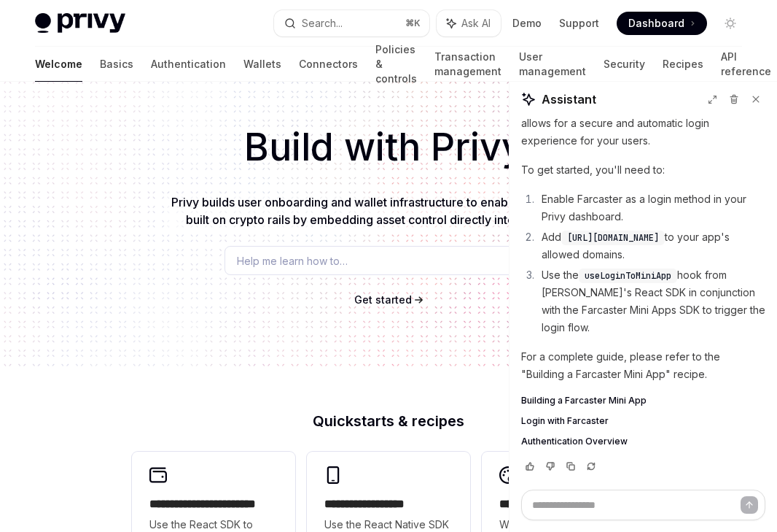 Image resolution: width=777 pixels, height=532 pixels. What do you see at coordinates (575, 441) in the screenshot?
I see `span: Authentication Overview` at bounding box center [575, 441].